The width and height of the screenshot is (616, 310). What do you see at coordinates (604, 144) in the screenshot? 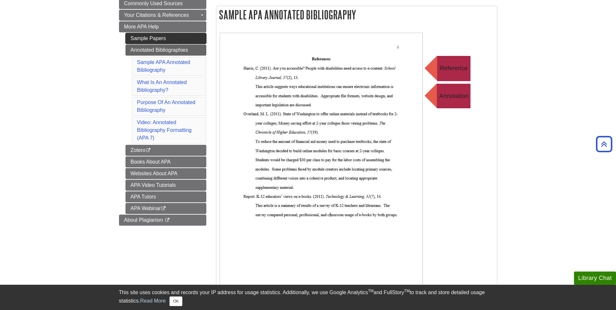
I see `a: Back to Top` at bounding box center [604, 144].